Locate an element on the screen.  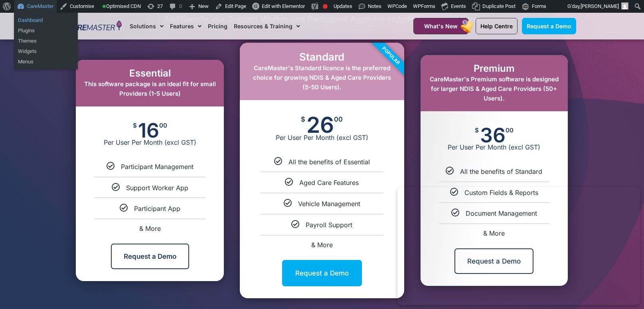
span: Vehicle Management is located at coordinates (329, 204).